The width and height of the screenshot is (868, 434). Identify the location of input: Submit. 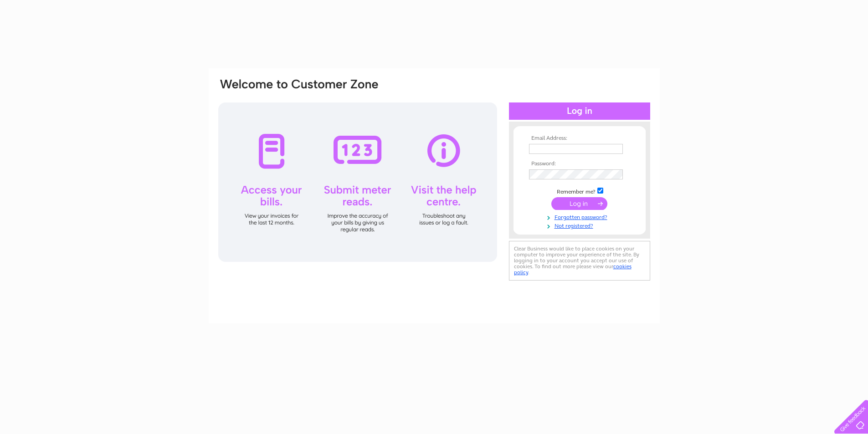
(579, 203).